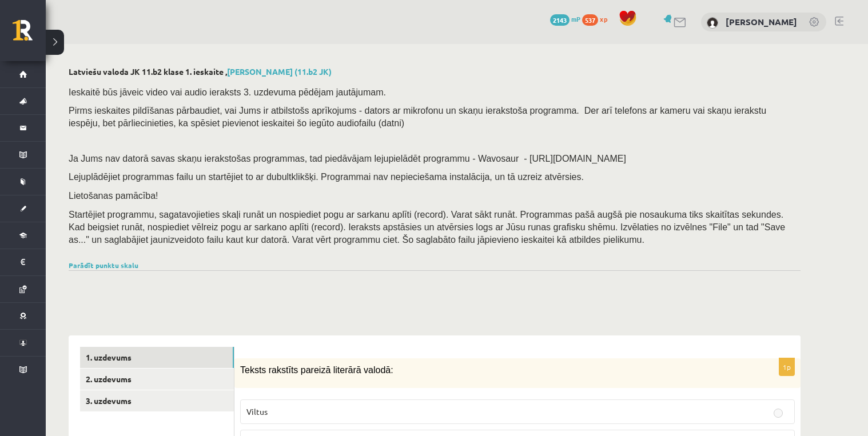 This screenshot has width=868, height=436. What do you see at coordinates (156, 379) in the screenshot?
I see `a: 2. uzdevums` at bounding box center [156, 379].